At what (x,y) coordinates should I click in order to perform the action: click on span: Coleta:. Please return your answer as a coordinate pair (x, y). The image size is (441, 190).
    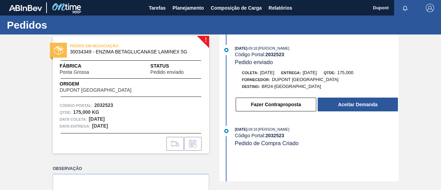
    Looking at the image, I should click on (250, 73).